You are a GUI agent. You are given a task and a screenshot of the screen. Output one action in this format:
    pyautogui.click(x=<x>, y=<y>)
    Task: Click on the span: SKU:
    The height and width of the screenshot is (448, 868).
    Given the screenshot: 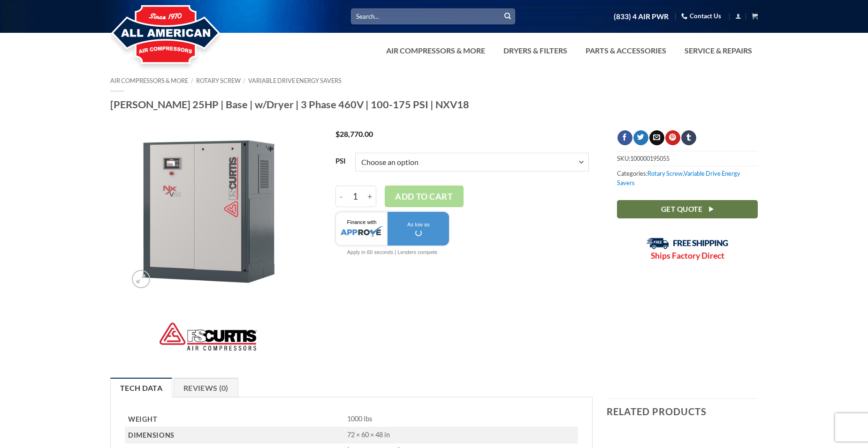 What is the action you would take?
    pyautogui.click(x=687, y=158)
    